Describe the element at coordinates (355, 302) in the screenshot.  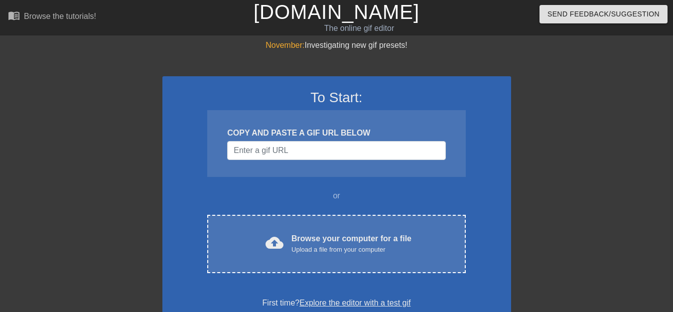
I see `a: Explore the editor with a test gif` at that location.